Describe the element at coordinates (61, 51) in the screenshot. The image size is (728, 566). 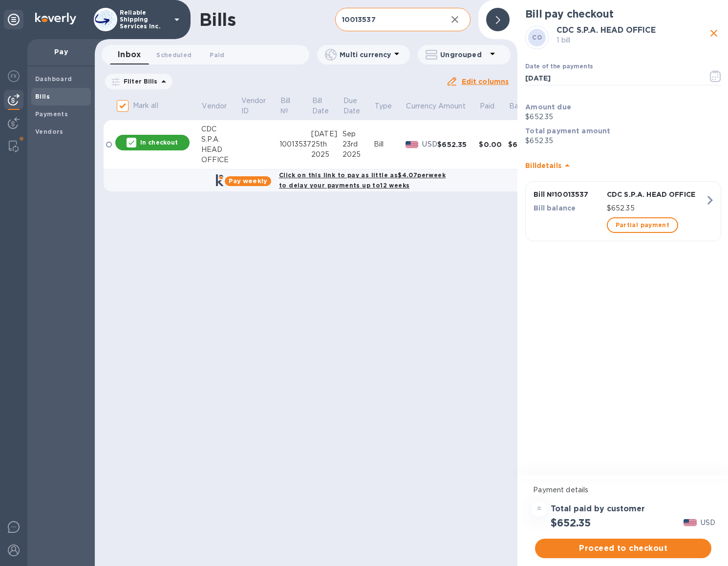
I see `p: Pay` at that location.